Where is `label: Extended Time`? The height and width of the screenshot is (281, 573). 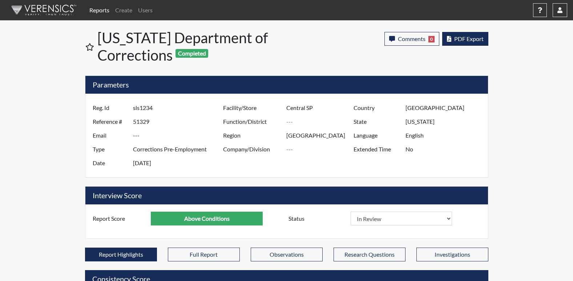
label: Extended Time is located at coordinates (377, 149).